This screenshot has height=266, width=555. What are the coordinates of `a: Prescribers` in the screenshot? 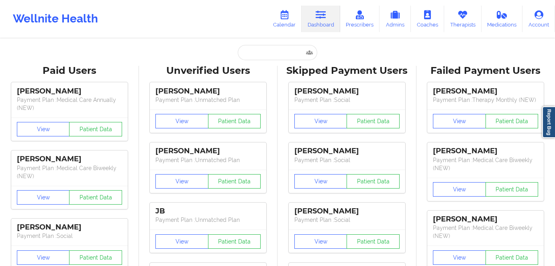 It's located at (360, 19).